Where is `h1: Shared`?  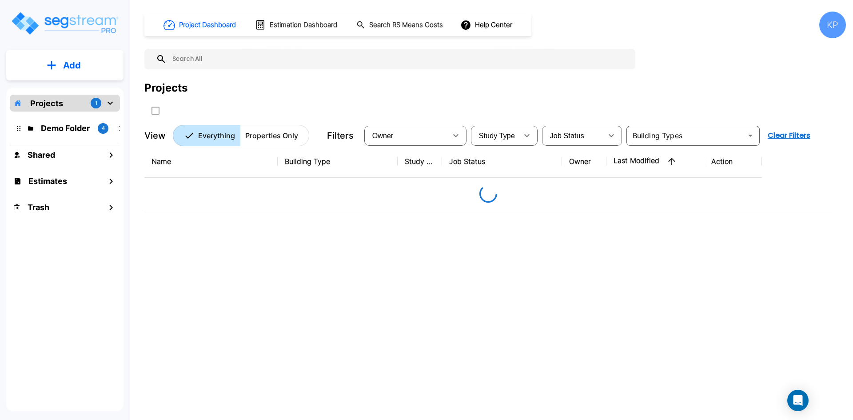
h1: Shared is located at coordinates (41, 155).